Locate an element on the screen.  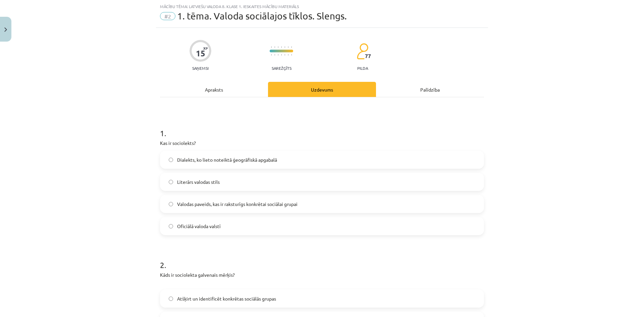
div: Apraksts is located at coordinates (214, 89).